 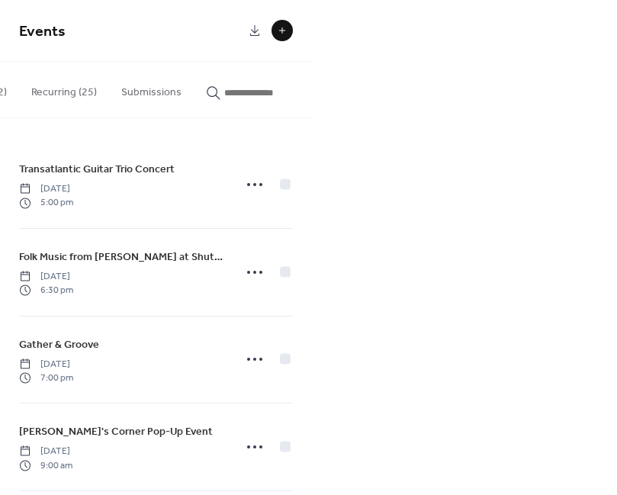 I want to click on a: Gather & Groove, so click(x=59, y=344).